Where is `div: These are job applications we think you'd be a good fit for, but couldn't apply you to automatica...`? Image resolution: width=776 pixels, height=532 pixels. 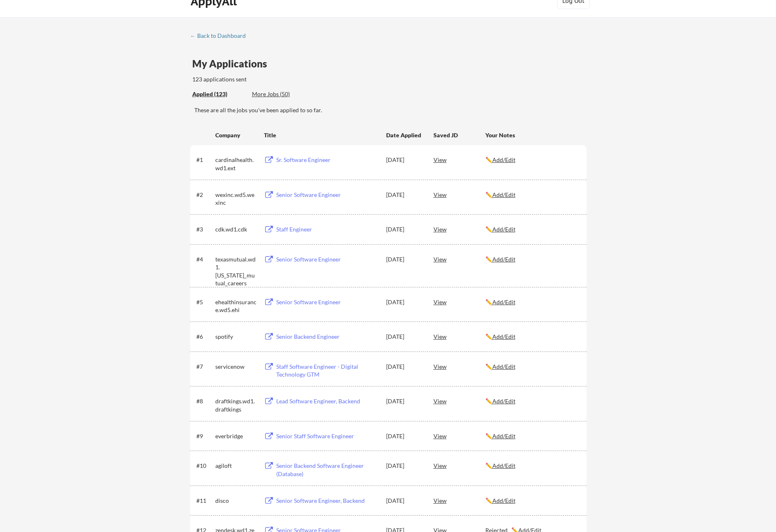
div: These are job applications we think you'd be a good fit for, but couldn't apply you to automatica... is located at coordinates (282, 94).